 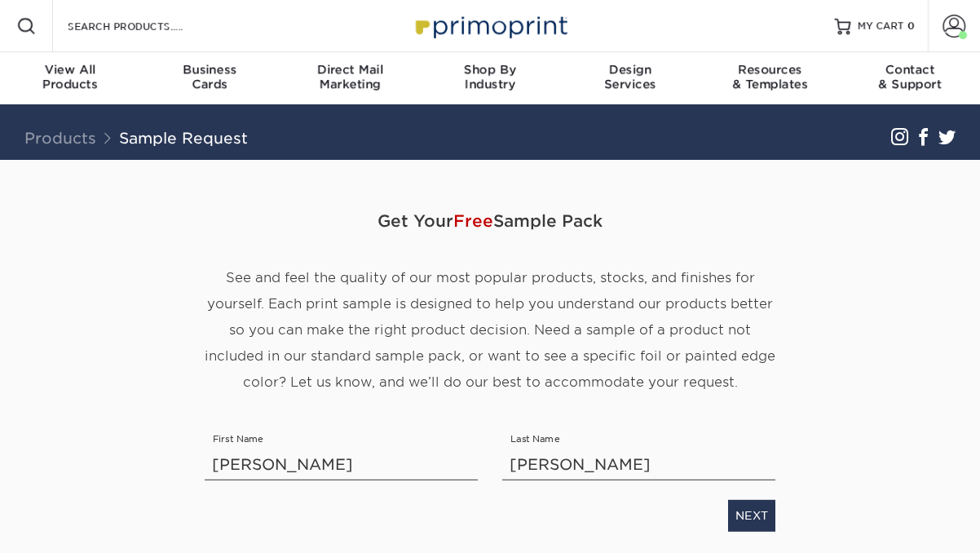 What do you see at coordinates (910, 69) in the screenshot?
I see `span: Contact` at bounding box center [910, 69].